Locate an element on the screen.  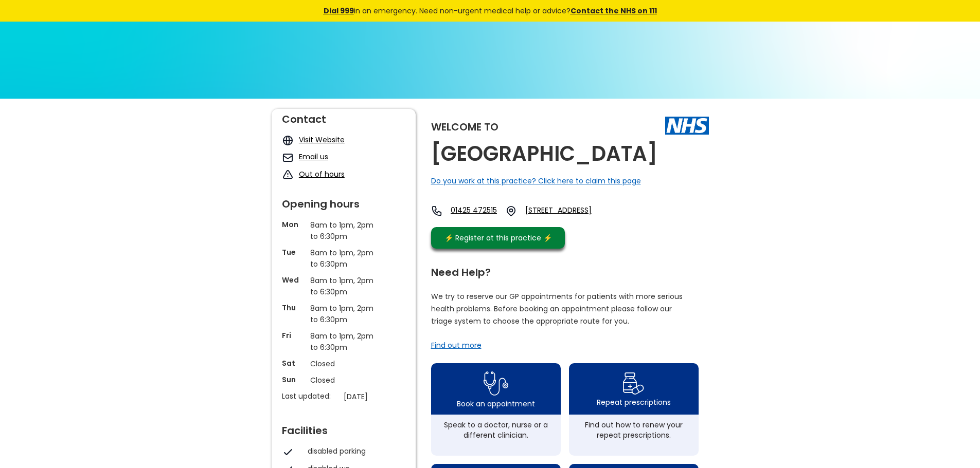
strong: Contact the NHS on 111 is located at coordinates (614, 11).